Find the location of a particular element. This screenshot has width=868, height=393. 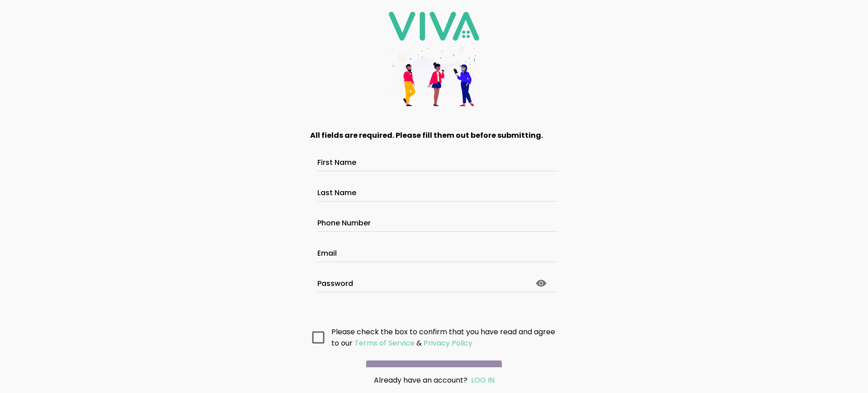

div: Already have an account? is located at coordinates (434, 380).